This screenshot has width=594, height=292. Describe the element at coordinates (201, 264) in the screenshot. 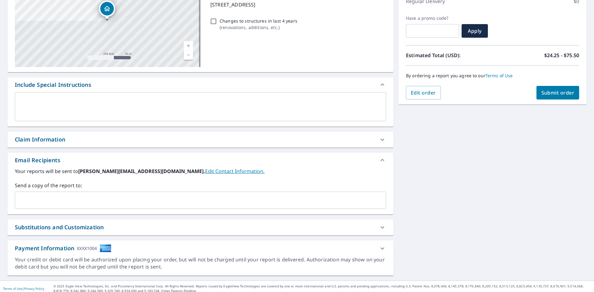

I see `div: Your credit or debit card will be authorized upon placing your order, but will not be charged unt...` at that location.